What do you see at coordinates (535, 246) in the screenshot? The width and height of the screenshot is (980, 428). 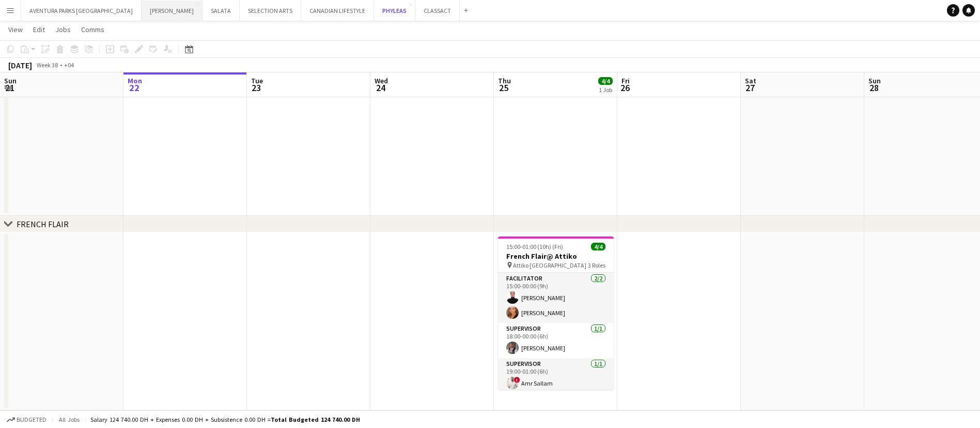 I see `span: 15:00-01:00 (10h) (Fri)` at bounding box center [535, 246].